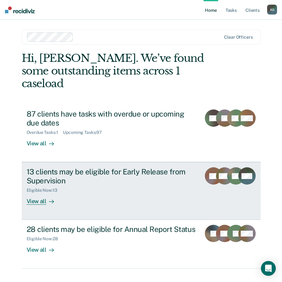 The image size is (282, 282). I want to click on div: Eligible Now : 28, so click(45, 239).